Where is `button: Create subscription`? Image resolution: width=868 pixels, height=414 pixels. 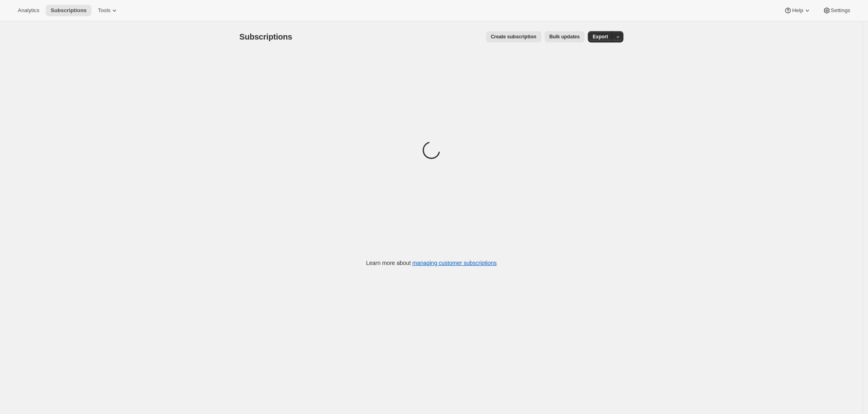 button: Create subscription is located at coordinates (513, 36).